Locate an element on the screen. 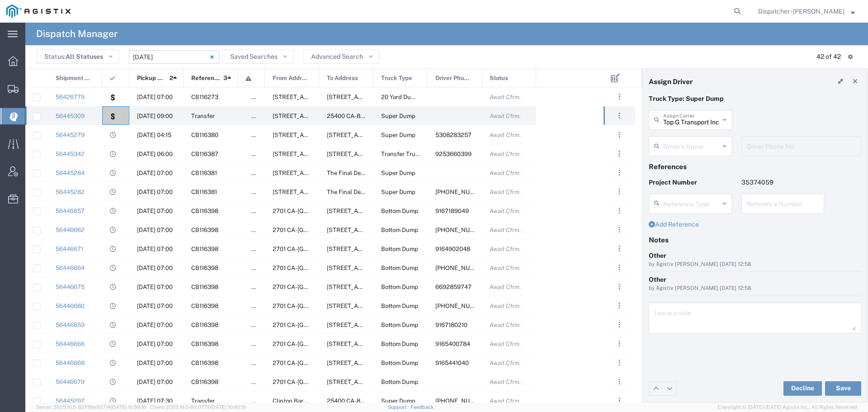 This screenshot has height=412, width=868. span: 23626 Foresthill Rd, Foresthill, California, United States is located at coordinates (371, 154).